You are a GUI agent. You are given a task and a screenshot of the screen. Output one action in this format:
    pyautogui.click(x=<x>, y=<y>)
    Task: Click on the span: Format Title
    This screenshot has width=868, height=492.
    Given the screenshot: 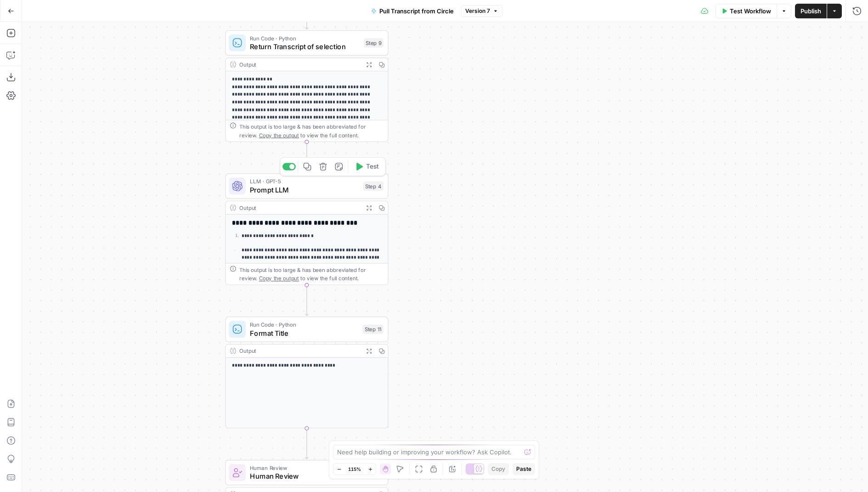 What is the action you would take?
    pyautogui.click(x=304, y=333)
    